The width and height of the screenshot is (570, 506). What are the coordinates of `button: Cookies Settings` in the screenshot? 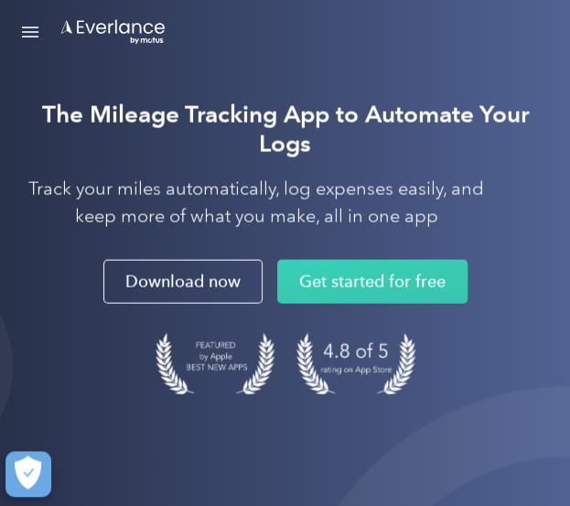 It's located at (28, 474).